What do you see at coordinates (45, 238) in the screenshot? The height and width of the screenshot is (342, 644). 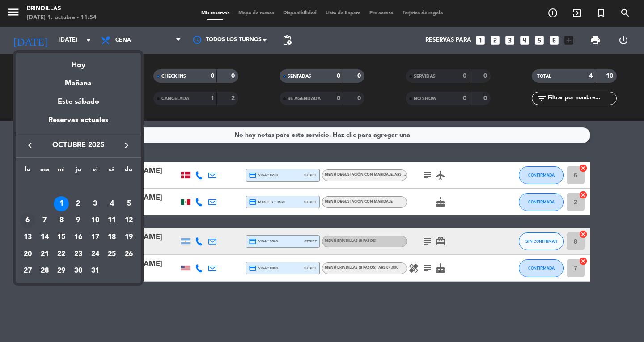 I see `td: 14 de octubre de 2025` at bounding box center [45, 238].